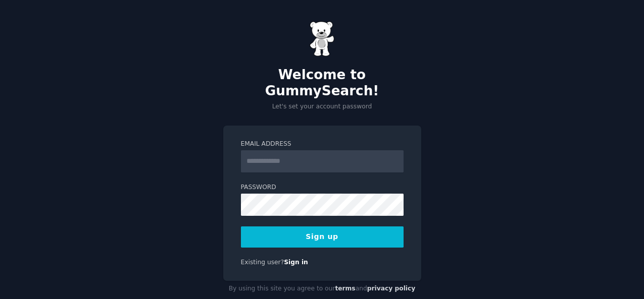 The height and width of the screenshot is (299, 644). What do you see at coordinates (322, 188) in the screenshot?
I see `label: Password` at bounding box center [322, 188].